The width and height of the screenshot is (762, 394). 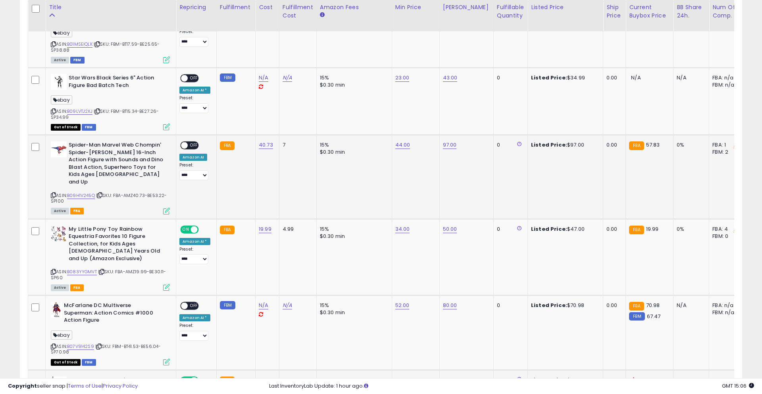 What do you see at coordinates (726, 312) in the screenshot?
I see `div: FBM: n/a` at bounding box center [726, 312].